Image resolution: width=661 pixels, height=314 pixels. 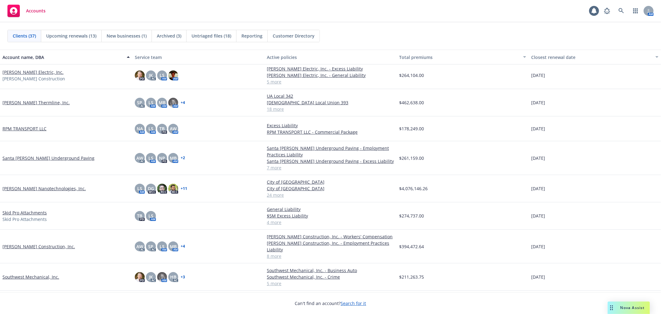 What do you see at coordinates (63, 57) in the screenshot?
I see `div: Account name, DBA` at bounding box center [63, 57].